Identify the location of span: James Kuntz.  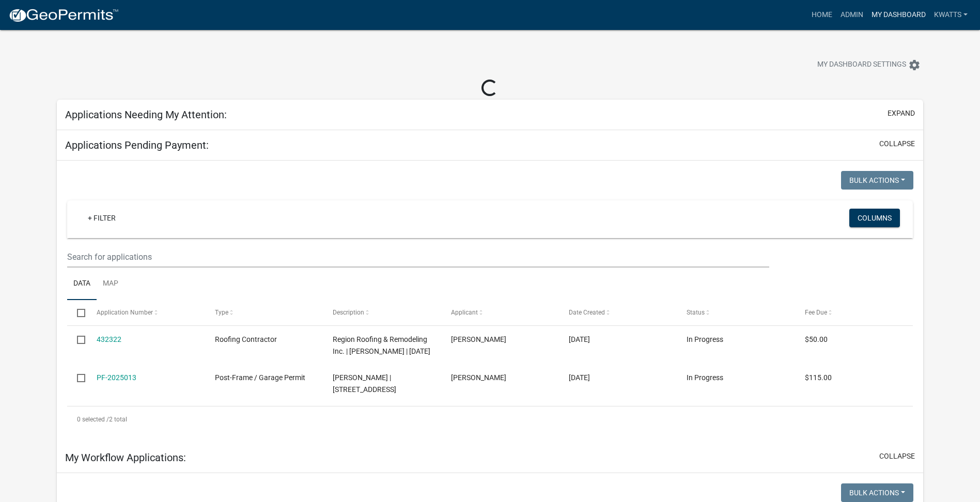
(478, 339).